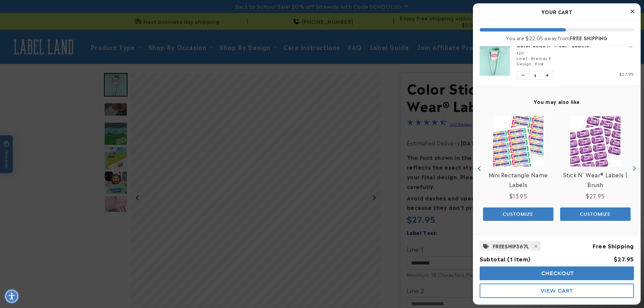 This screenshot has width=644, height=308. I want to click on button: Will the colors fade in the wash?, so click(44, 44).